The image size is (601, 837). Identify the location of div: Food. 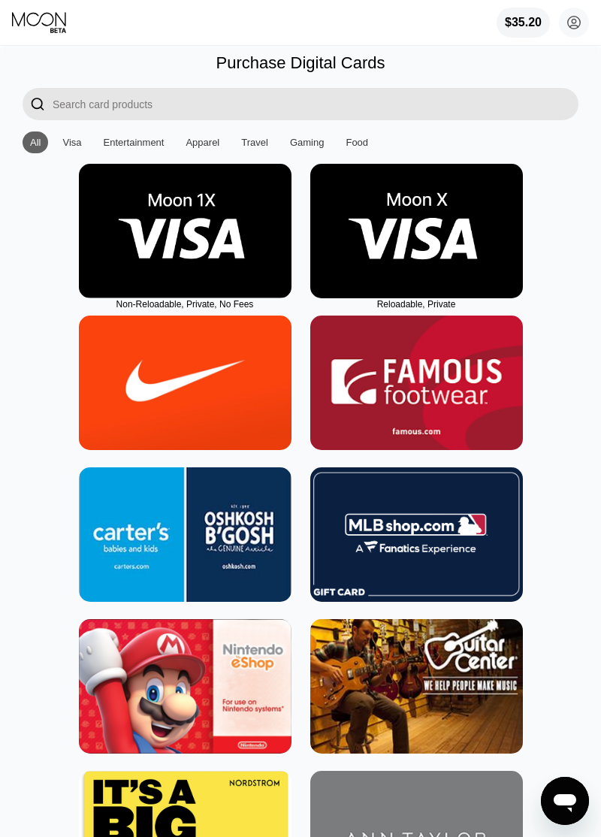
(357, 142).